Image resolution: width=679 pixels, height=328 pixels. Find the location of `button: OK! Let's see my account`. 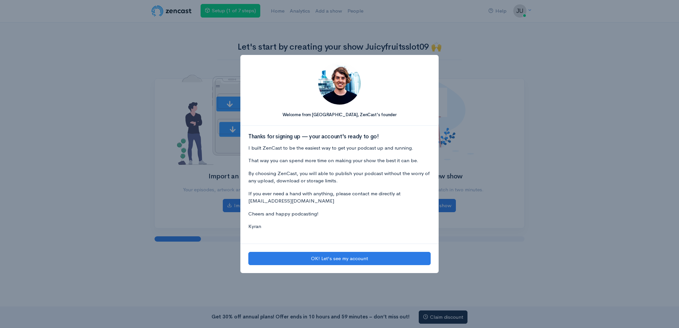

button: OK! Let's see my account is located at coordinates (339, 259).